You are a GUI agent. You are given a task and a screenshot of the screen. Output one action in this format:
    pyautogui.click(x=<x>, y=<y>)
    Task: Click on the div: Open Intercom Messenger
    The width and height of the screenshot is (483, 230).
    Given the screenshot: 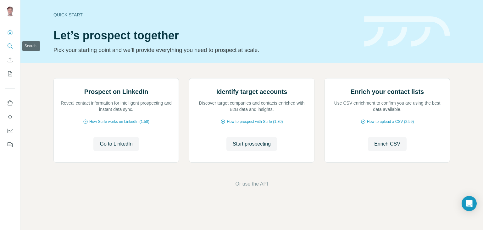 What is the action you would take?
    pyautogui.click(x=469, y=203)
    